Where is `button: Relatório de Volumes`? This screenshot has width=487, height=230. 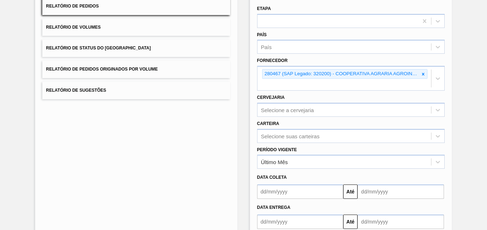
button: Relatório de Volumes is located at coordinates (136, 27).